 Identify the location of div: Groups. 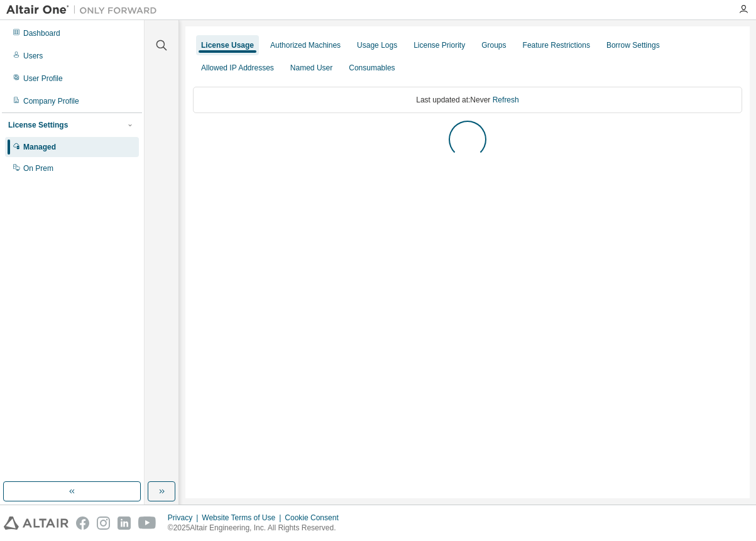
(493, 46).